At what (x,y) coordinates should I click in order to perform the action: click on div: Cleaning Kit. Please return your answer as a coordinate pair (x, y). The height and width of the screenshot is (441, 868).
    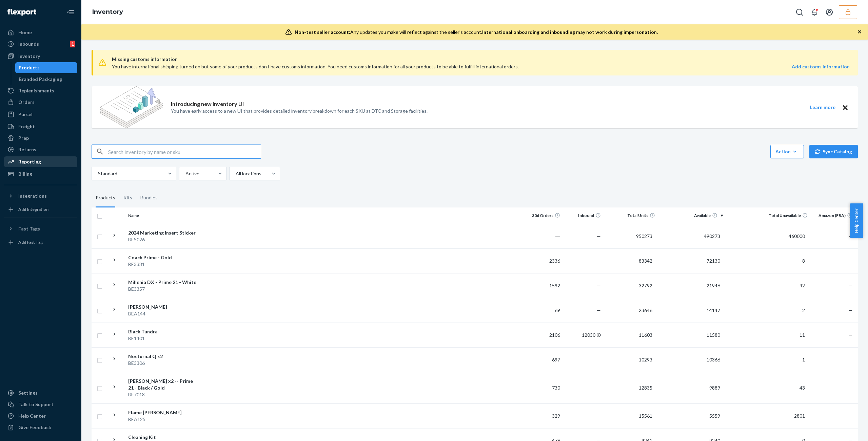
    Looking at the image, I should click on (164, 438).